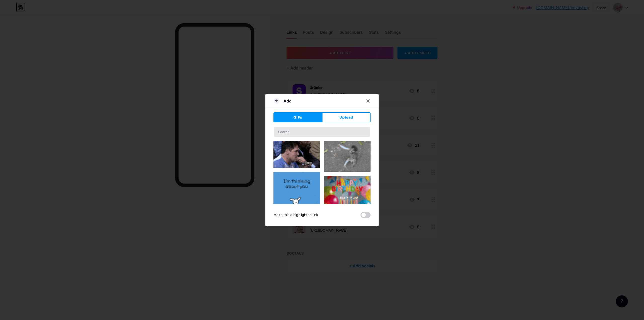 The height and width of the screenshot is (320, 644). Describe the element at coordinates (346, 117) in the screenshot. I see `button: Upload` at that location.